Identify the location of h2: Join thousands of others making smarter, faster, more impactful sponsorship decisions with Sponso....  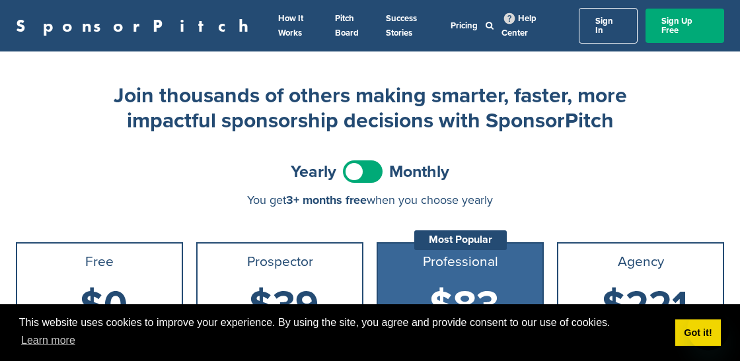
(370, 108).